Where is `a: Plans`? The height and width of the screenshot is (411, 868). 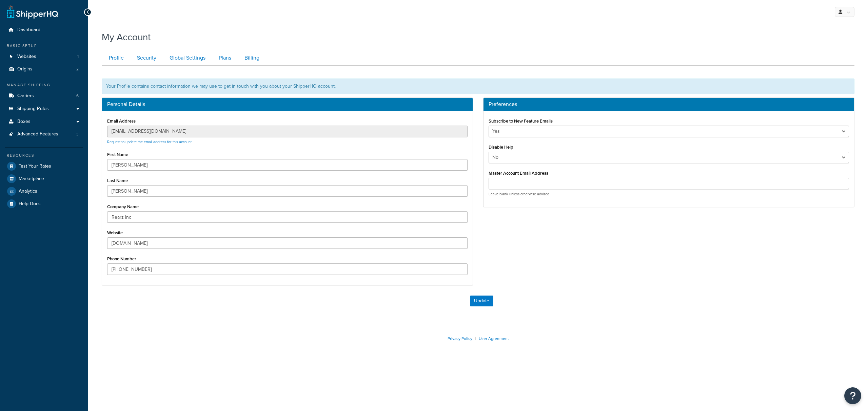
a: Plans is located at coordinates (224, 58).